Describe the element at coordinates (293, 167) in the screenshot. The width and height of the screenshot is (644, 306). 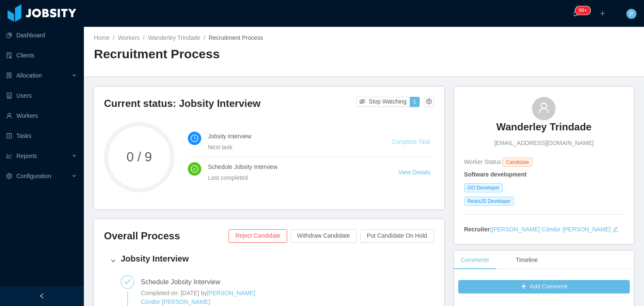
I see `h4: Schedule Jobsity Interview` at that location.